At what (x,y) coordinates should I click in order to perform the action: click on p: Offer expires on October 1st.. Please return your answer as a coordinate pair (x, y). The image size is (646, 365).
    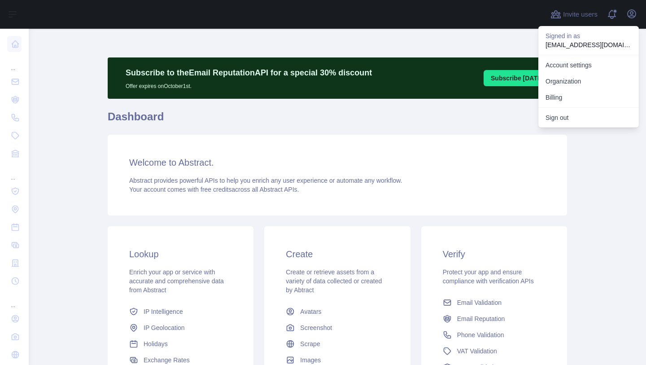
    Looking at the image, I should click on (249, 84).